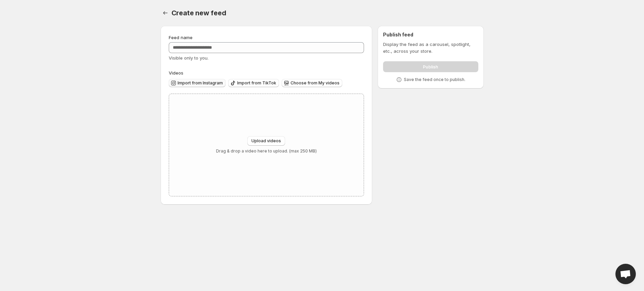  What do you see at coordinates (197, 83) in the screenshot?
I see `button: Import from Instagram` at bounding box center [197, 83].